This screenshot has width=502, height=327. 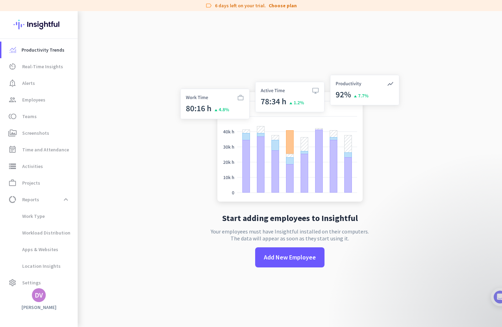 What do you see at coordinates (40, 233) in the screenshot?
I see `a: Workload Distribution` at bounding box center [40, 233].